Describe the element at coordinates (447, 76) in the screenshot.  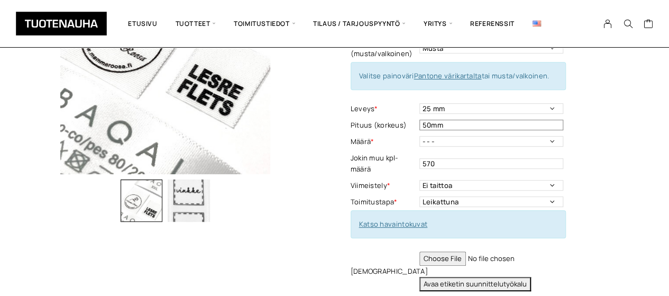
I see `a: Pantone värikartalta` at that location.